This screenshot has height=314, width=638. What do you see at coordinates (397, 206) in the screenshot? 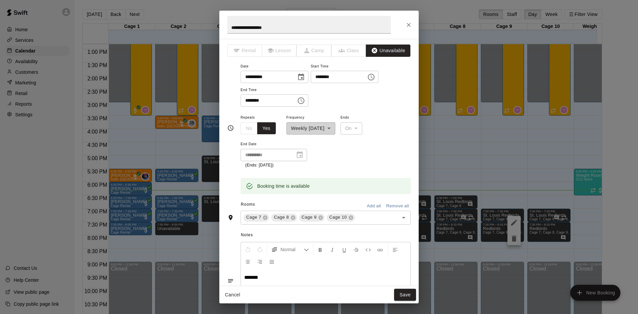
I see `button: Remove all` at bounding box center [397, 206].